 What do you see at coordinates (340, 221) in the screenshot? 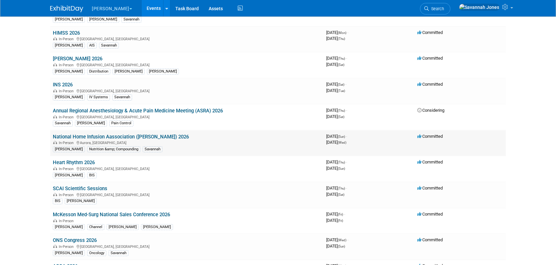
I see `span: (Fri)` at bounding box center [340, 221].